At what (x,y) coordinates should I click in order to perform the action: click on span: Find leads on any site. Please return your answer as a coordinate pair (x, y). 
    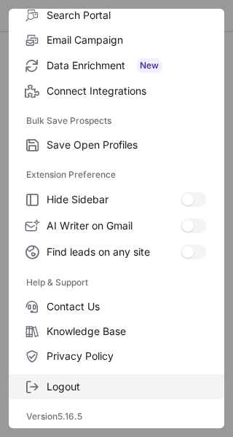
    Looking at the image, I should click on (114, 252).